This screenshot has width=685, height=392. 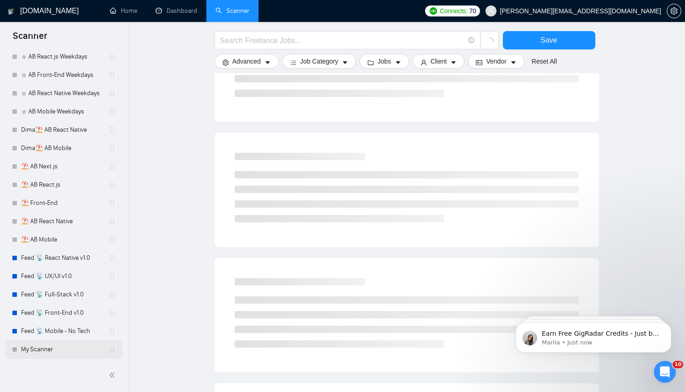 I want to click on button: setting, so click(x=674, y=11).